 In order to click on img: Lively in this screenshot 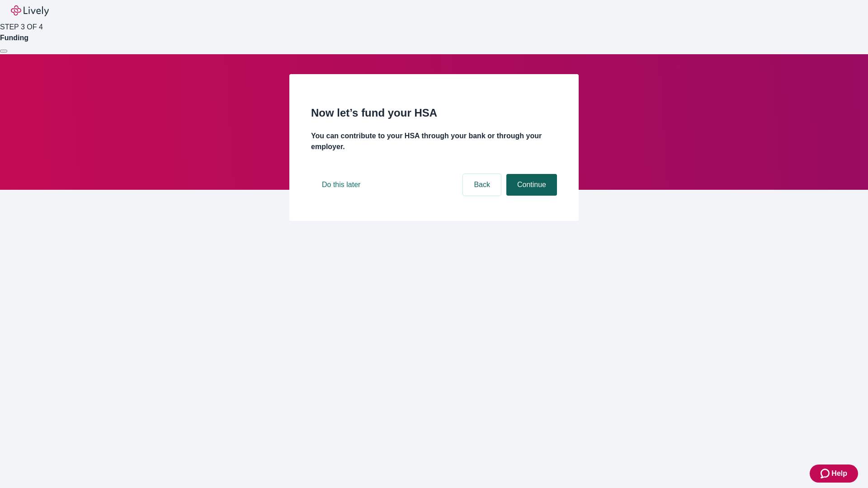, I will do `click(30, 11)`.